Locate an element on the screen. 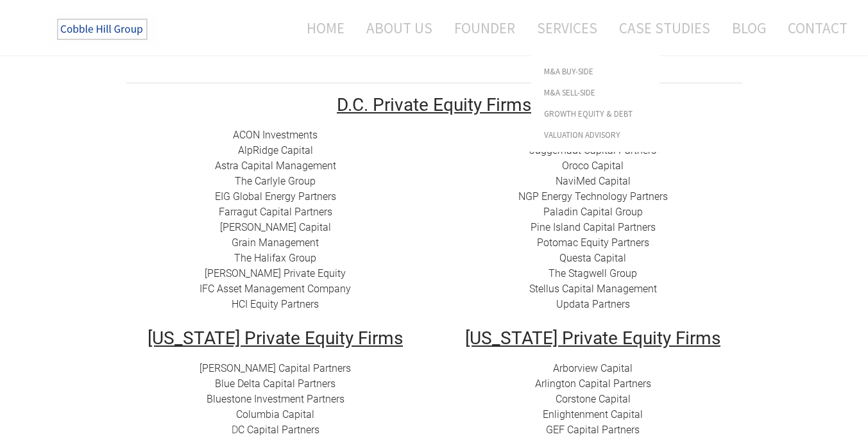 This screenshot has width=868, height=441. span: Growth Equity & Debt is located at coordinates (595, 114).